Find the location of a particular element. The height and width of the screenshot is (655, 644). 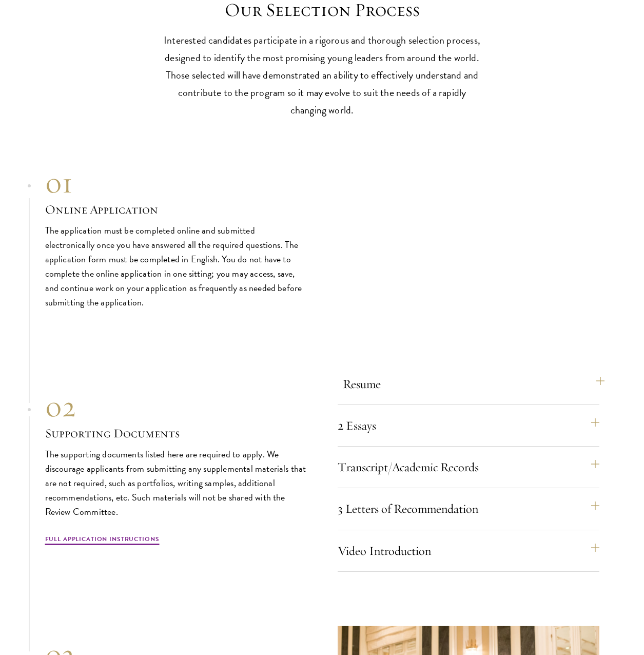

p: The supporting documents listed here are required to apply. We discourage applicants from submitt... is located at coordinates (176, 483).